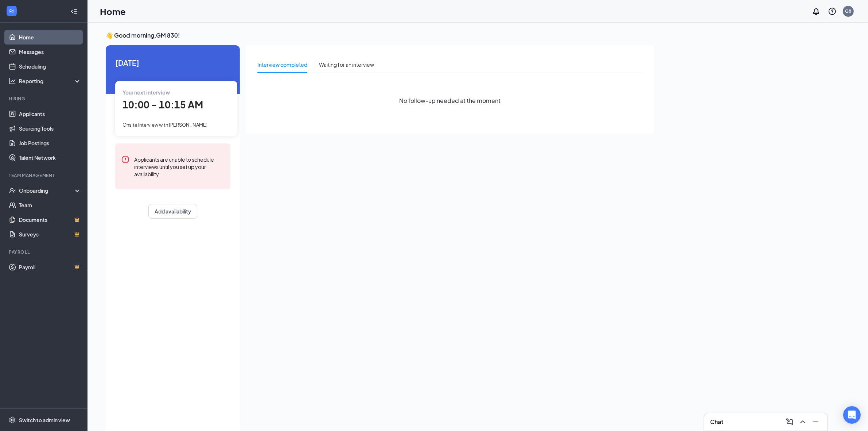  I want to click on div: G8, so click(848, 11).